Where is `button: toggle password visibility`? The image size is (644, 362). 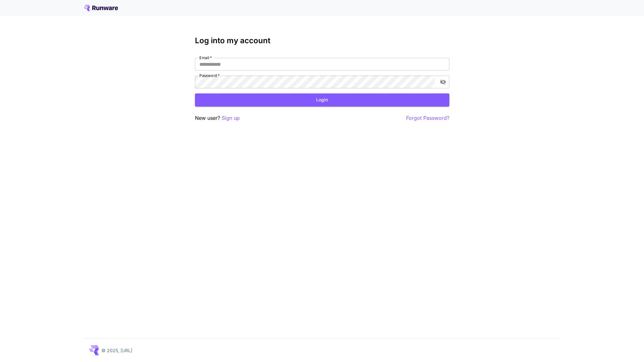 button: toggle password visibility is located at coordinates (443, 82).